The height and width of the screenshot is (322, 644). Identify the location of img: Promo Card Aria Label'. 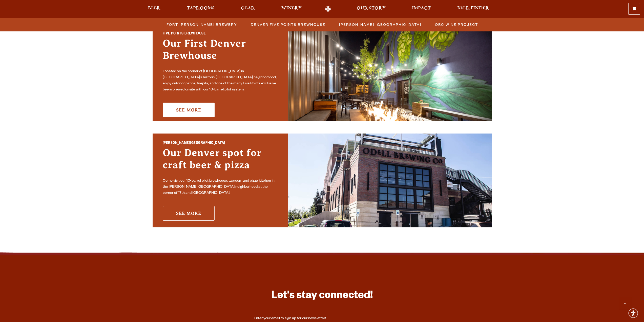
(390, 74).